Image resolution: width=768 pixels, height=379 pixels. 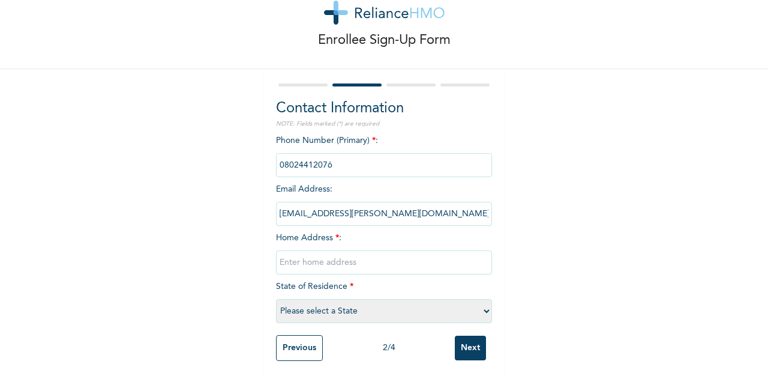 I want to click on h2: Contact Information, so click(x=384, y=109).